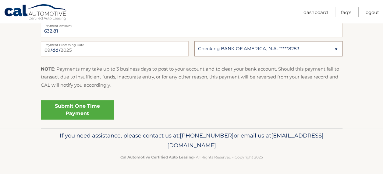  Describe the element at coordinates (191, 157) in the screenshot. I see `p: - All Rights Reserved - Copyright 2025` at that location.